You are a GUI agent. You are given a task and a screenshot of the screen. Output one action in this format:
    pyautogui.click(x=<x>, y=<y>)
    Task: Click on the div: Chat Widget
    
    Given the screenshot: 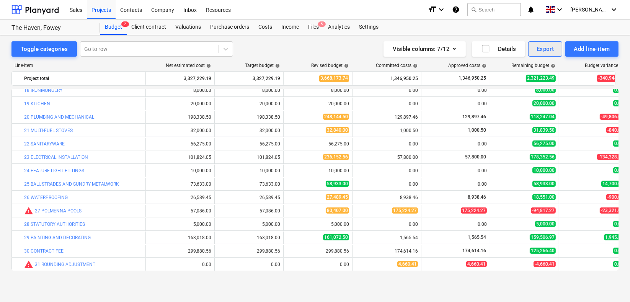 What is the action you would take?
    pyautogui.click(x=610, y=283)
    